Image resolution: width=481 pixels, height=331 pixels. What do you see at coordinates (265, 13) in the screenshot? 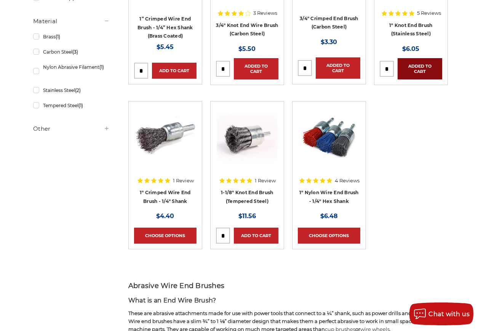
I see `span: 3 Reviews` at bounding box center [265, 13].